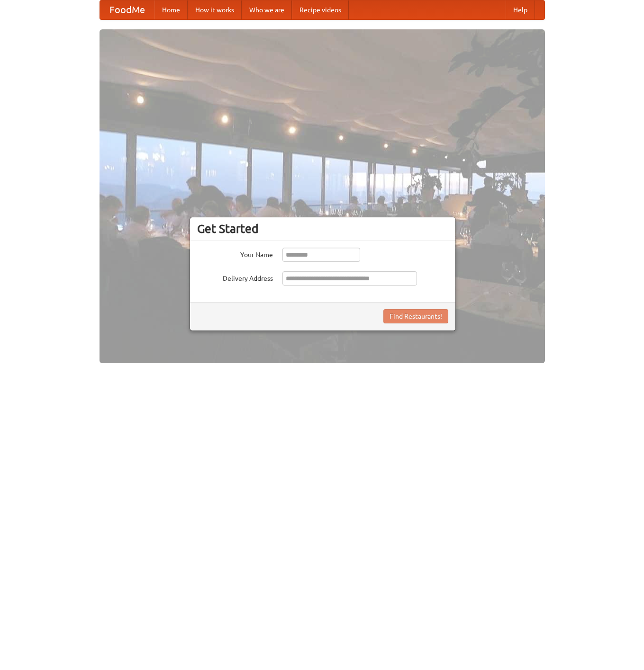 The image size is (644, 670). What do you see at coordinates (267, 10) in the screenshot?
I see `a: Who we are` at bounding box center [267, 10].